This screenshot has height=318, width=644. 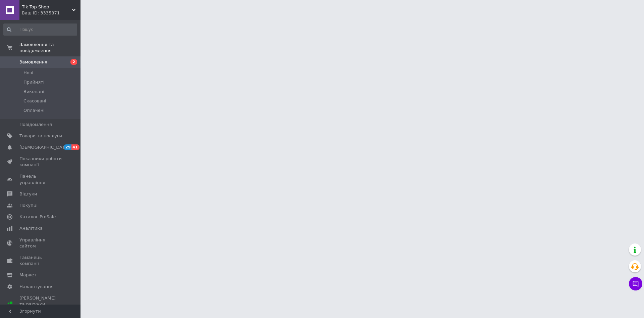 I want to click on span: Замовлення та повідомлення, so click(x=50, y=48).